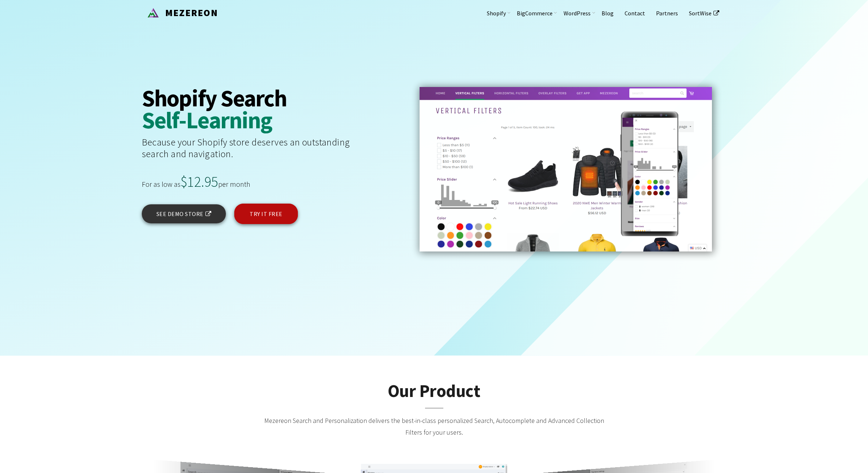  I want to click on span: l, so click(168, 120).